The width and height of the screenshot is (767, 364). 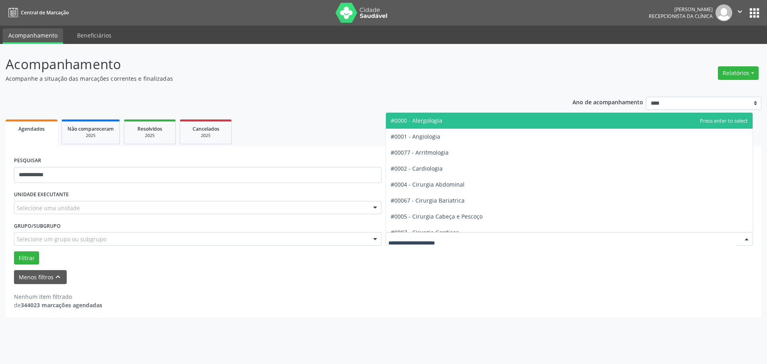 I want to click on p: Acompanhamento, so click(x=270, y=64).